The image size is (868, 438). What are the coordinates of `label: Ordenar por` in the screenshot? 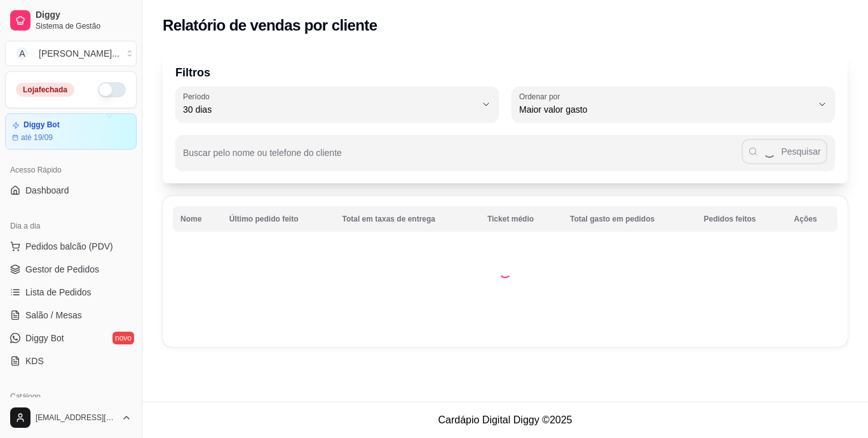 It's located at (541, 96).